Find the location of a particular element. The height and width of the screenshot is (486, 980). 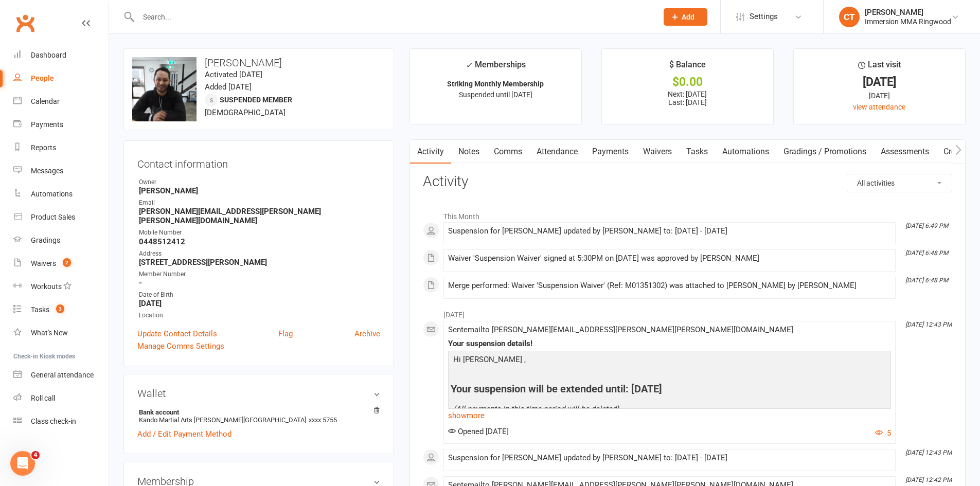

a: Add / Edit Payment Method is located at coordinates (184, 434).